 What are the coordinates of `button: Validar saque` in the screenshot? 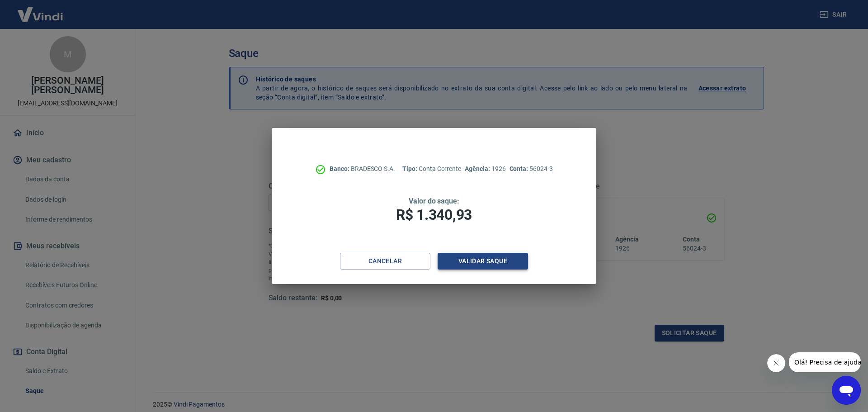 It's located at (483, 261).